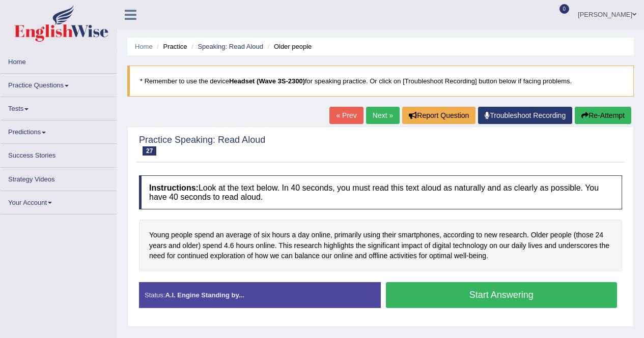  I want to click on span: 27, so click(149, 151).